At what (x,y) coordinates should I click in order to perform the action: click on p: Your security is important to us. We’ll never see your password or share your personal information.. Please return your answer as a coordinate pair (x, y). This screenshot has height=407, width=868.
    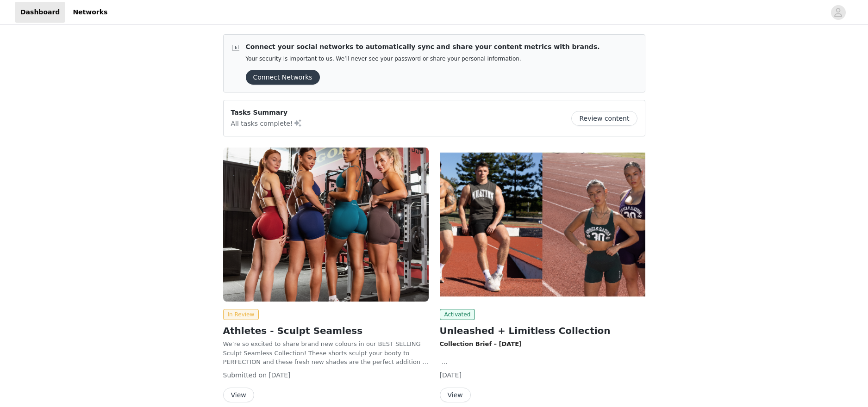
    Looking at the image, I should click on (422, 59).